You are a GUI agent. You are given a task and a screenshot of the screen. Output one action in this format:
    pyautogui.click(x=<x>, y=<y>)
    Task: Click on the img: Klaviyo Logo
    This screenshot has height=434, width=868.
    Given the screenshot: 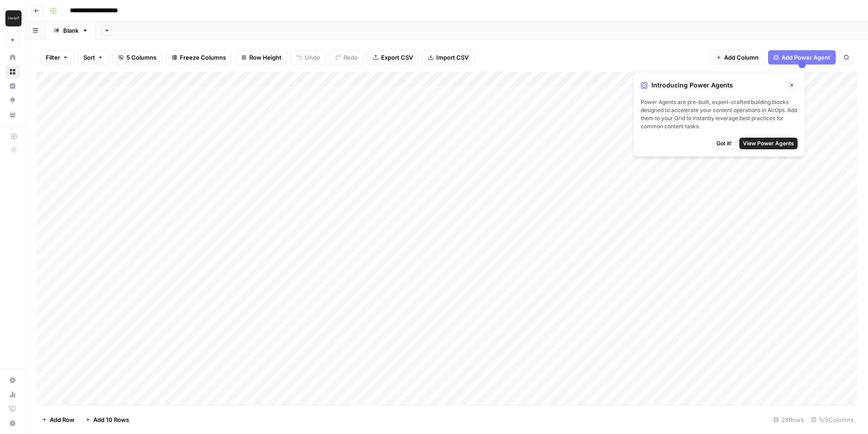 What is the action you would take?
    pyautogui.click(x=14, y=19)
    